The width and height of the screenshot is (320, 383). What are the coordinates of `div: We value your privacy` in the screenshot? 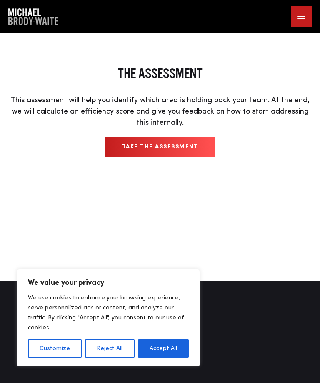 It's located at (108, 318).